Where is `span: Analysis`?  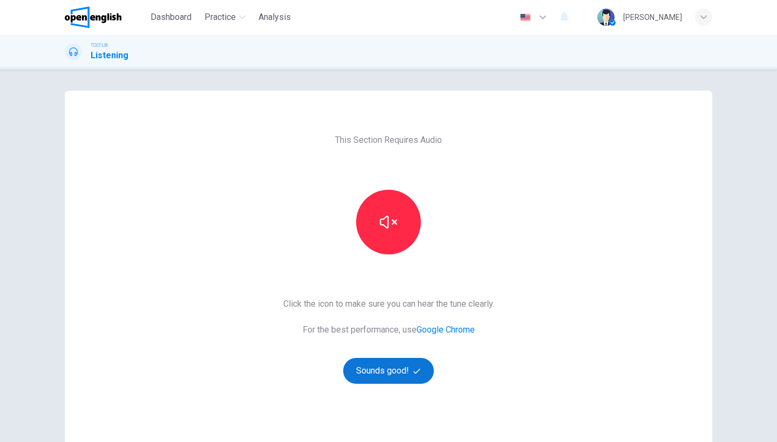
span: Analysis is located at coordinates (275, 17).